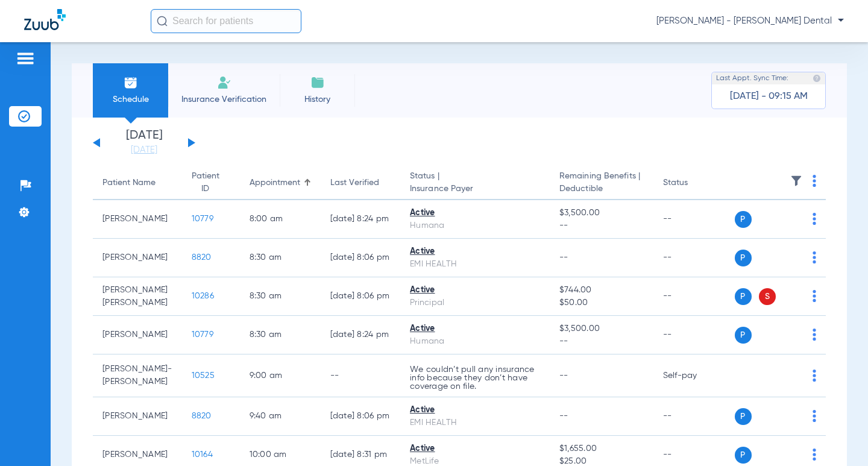 This screenshot has width=868, height=466. What do you see at coordinates (601, 449) in the screenshot?
I see `span: $1,655.00` at bounding box center [601, 449].